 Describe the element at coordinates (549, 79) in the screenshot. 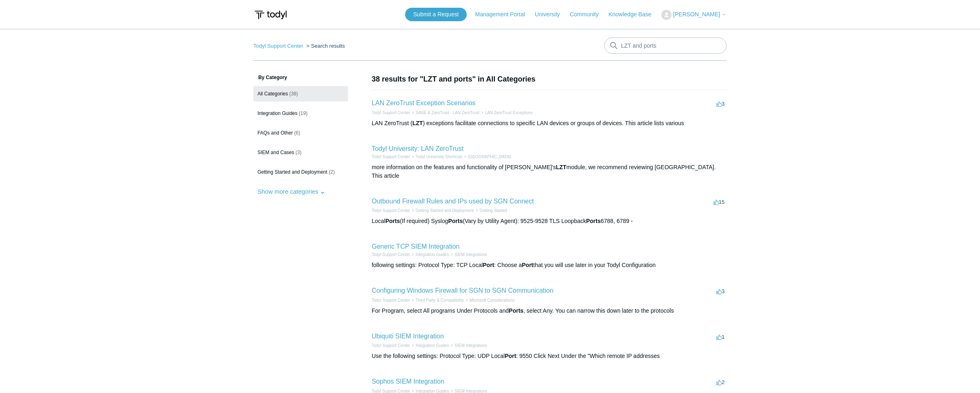

I see `h1: 38 results for "LZT and ports" in All Categories` at that location.